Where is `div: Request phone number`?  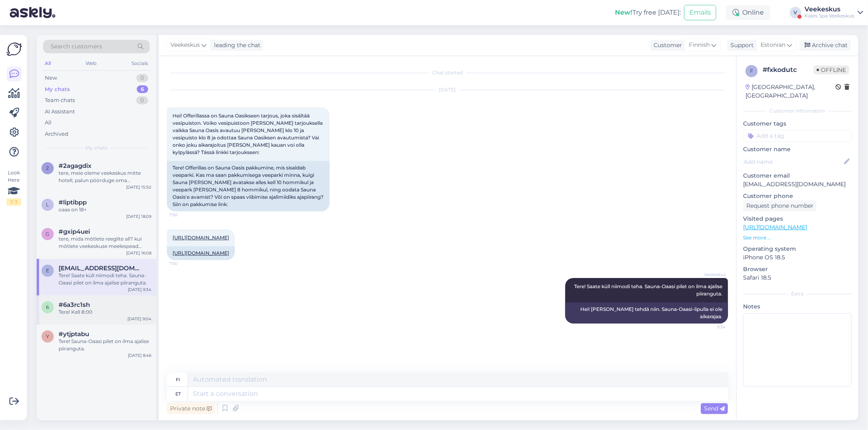
div: Request phone number is located at coordinates (780, 205).